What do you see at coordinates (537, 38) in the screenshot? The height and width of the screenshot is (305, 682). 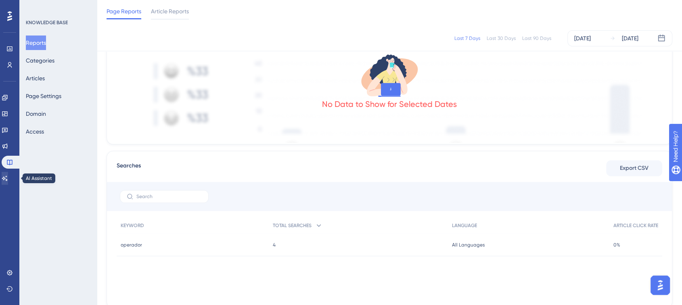 I see `div: Last 90 Days` at bounding box center [537, 38].